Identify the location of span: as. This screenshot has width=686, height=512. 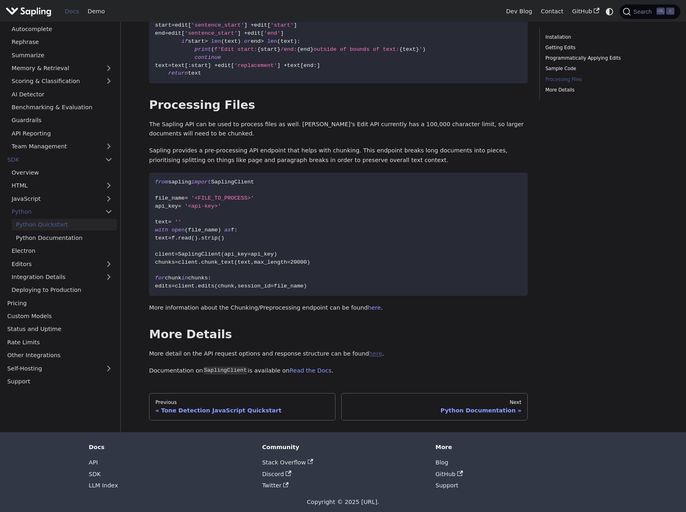
(228, 230).